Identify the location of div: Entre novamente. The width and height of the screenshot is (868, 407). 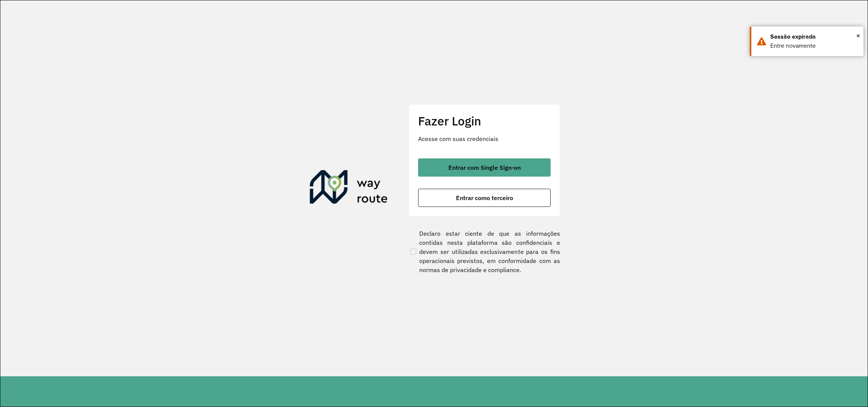
(813, 46).